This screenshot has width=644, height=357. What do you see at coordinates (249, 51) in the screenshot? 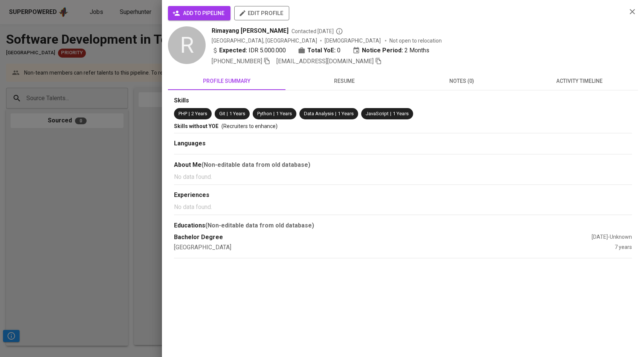
I see `div: IDR 5.000.000` at bounding box center [249, 51].